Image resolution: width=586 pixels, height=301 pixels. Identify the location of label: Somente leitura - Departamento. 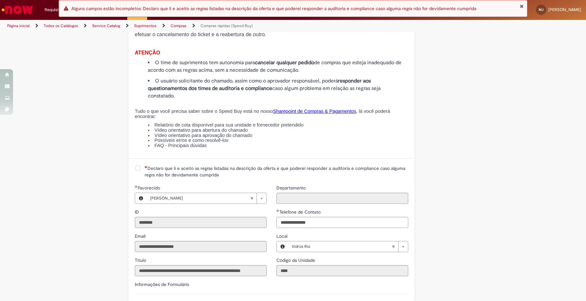
(292, 188).